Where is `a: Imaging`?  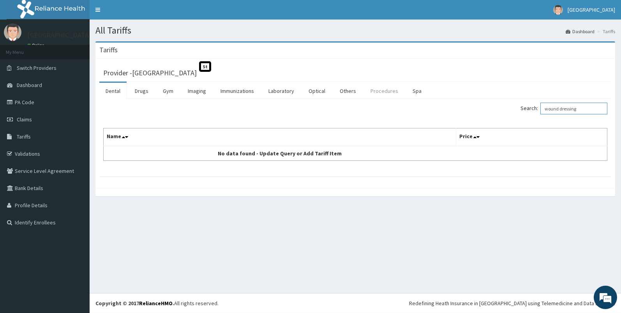 a: Imaging is located at coordinates (197, 91).